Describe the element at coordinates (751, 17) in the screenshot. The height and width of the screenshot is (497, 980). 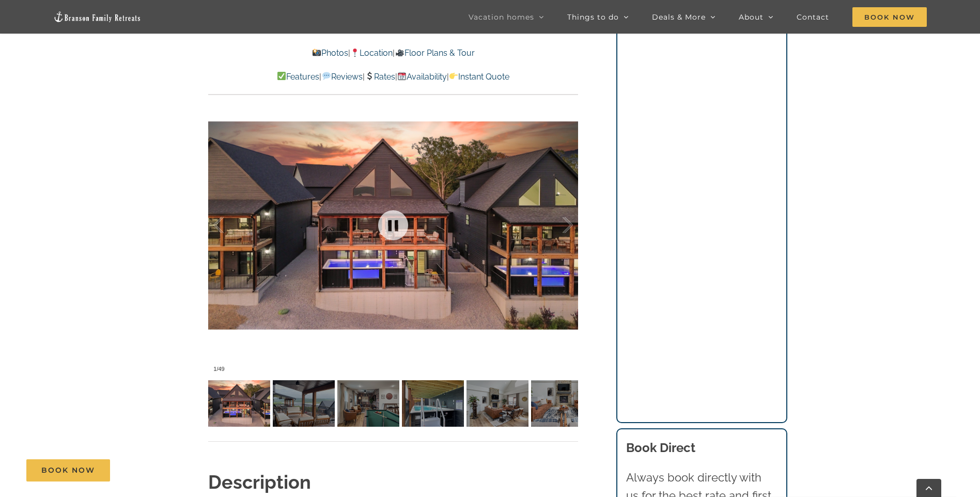
I see `span: About` at that location.